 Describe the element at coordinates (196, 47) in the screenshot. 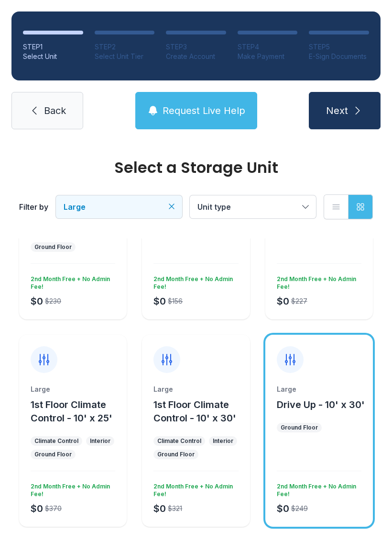

I see `div: STEP 3` at that location.